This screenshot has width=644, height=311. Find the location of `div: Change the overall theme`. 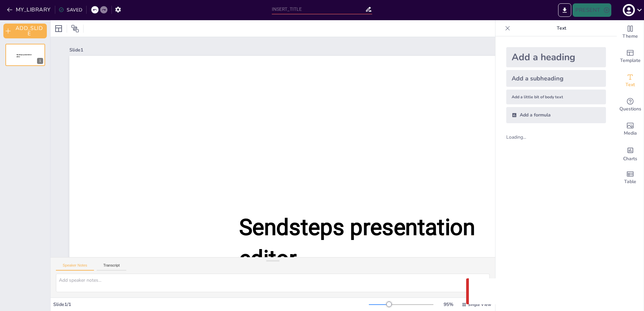

div: Change the overall theme is located at coordinates (630, 32).